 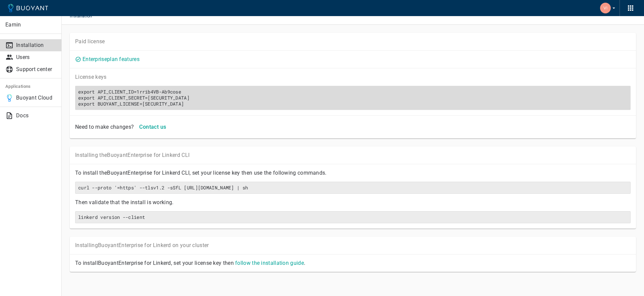 I want to click on a: follow the installation guide, so click(x=270, y=263).